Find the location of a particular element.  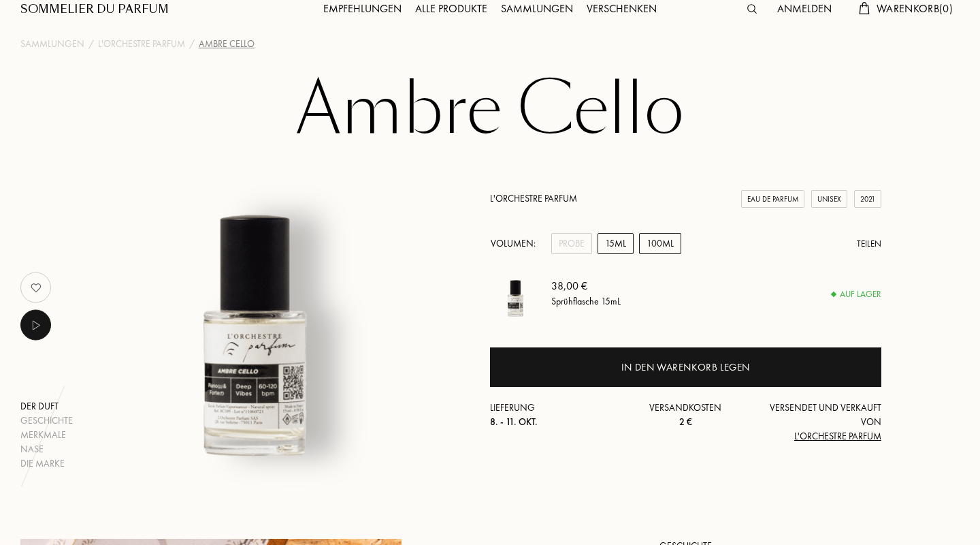

div: Empfehlungen is located at coordinates (362, 10).